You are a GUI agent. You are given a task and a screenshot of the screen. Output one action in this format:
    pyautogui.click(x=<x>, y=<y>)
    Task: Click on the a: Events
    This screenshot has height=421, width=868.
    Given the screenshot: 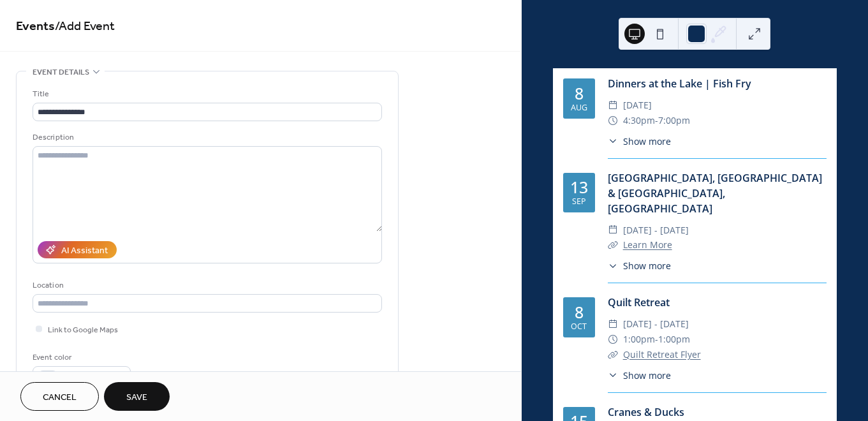 What is the action you would take?
    pyautogui.click(x=35, y=26)
    